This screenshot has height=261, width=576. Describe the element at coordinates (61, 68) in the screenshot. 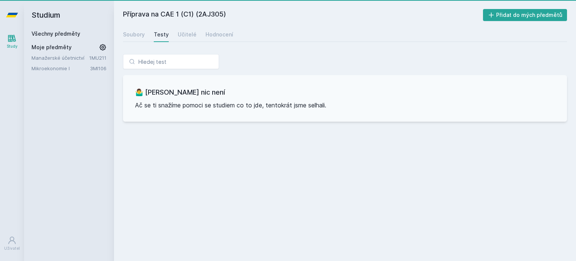

I see `a: Mikroekonomie I` at that location.